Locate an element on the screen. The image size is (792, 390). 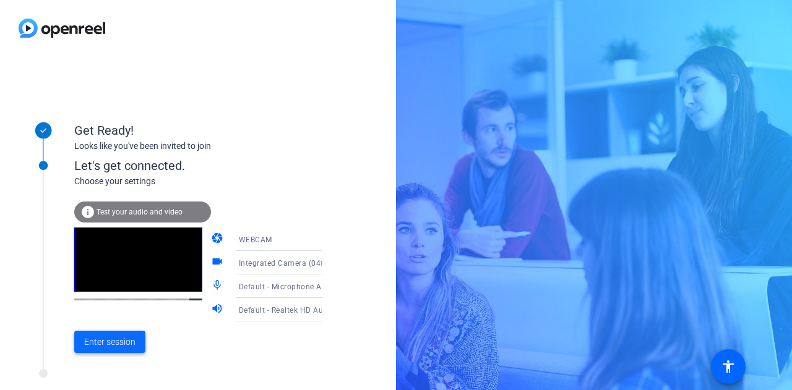
mat-icon: info is located at coordinates (88, 212).